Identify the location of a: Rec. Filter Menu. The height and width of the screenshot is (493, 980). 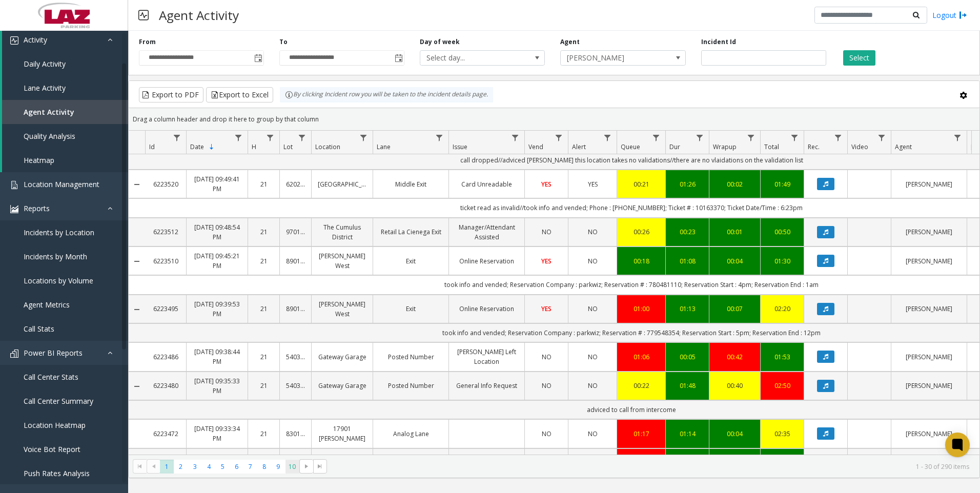
(838, 137).